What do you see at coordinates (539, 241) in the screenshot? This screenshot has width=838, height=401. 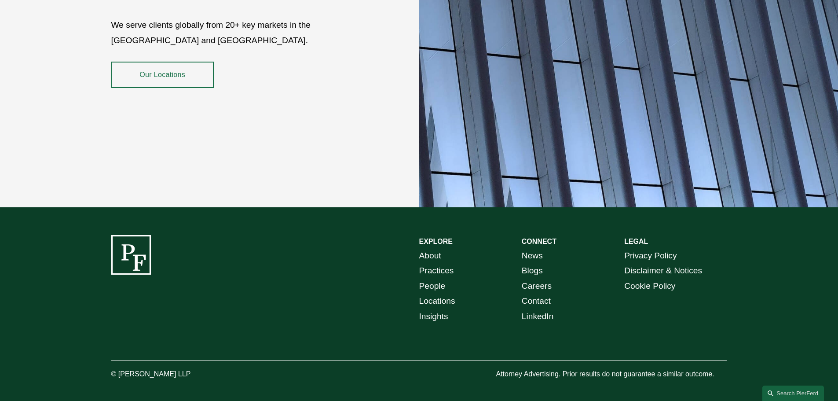 I see `strong: CONNECT` at bounding box center [539, 241].